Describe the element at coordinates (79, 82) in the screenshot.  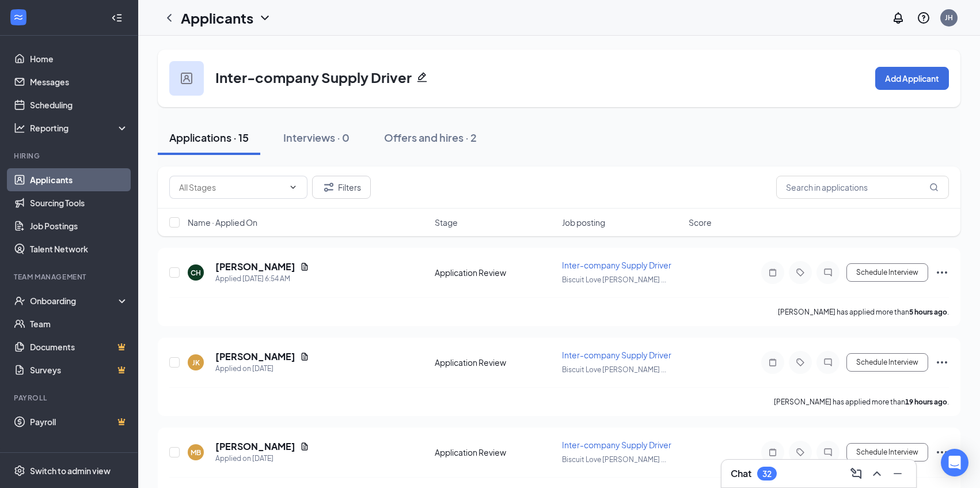
I see `a: Messages` at that location.